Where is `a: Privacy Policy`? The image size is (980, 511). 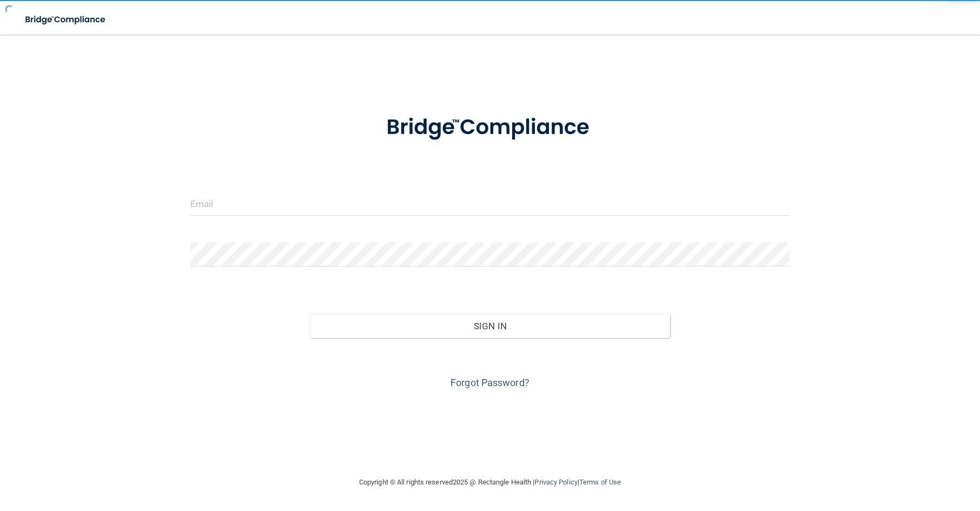
a: Privacy Policy is located at coordinates (555, 482).